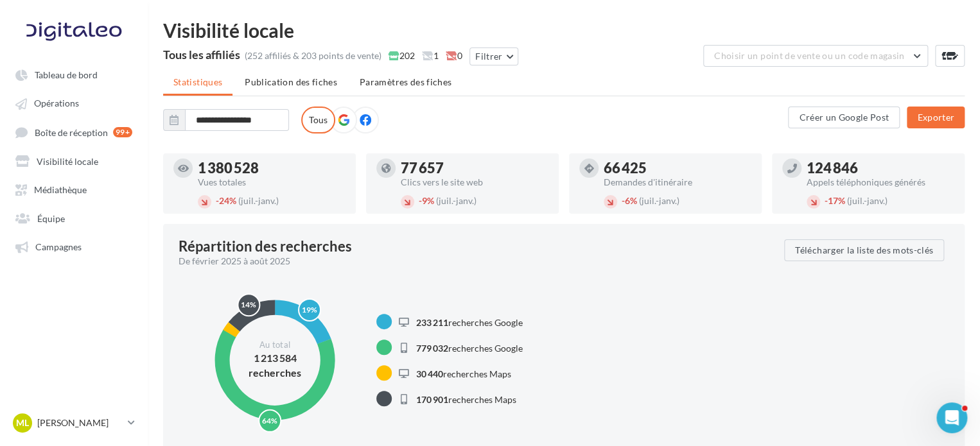  I want to click on span: Médiathèque, so click(61, 189).